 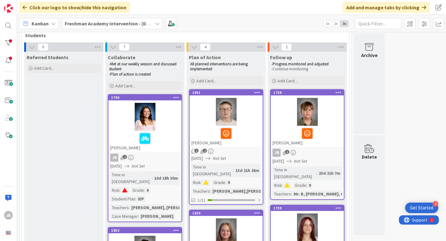 What do you see at coordinates (205, 47) in the screenshot?
I see `span: 4` at bounding box center [205, 47].